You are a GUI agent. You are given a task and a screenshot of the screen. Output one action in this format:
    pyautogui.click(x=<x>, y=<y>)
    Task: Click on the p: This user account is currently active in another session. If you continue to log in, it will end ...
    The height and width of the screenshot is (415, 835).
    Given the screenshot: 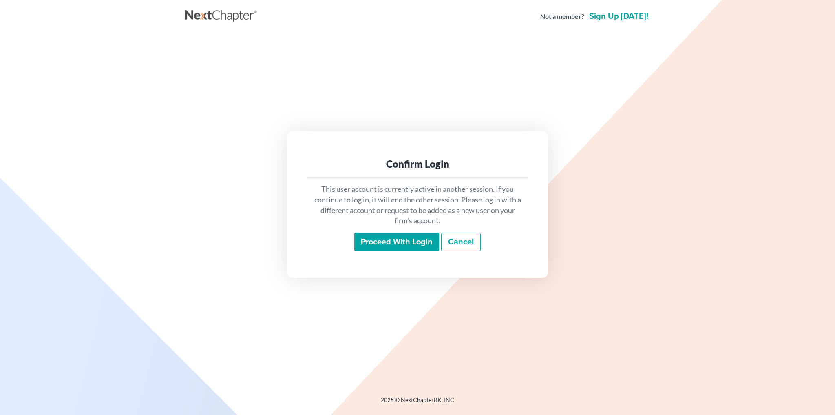 What is the action you would take?
    pyautogui.click(x=418, y=205)
    